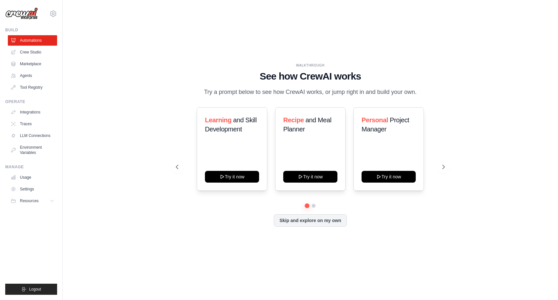 This screenshot has width=558, height=300. Describe the element at coordinates (31, 290) in the screenshot. I see `button: Logout` at that location.